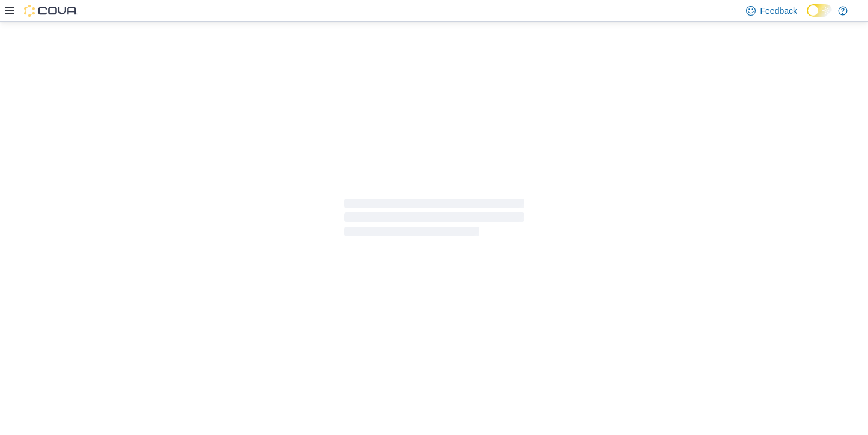 The image size is (868, 435). Describe the element at coordinates (819, 10) in the screenshot. I see `input: Dark Mode` at that location.